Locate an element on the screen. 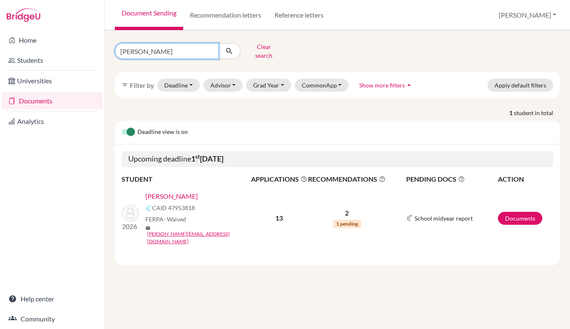  span: - Waived is located at coordinates (175, 219).